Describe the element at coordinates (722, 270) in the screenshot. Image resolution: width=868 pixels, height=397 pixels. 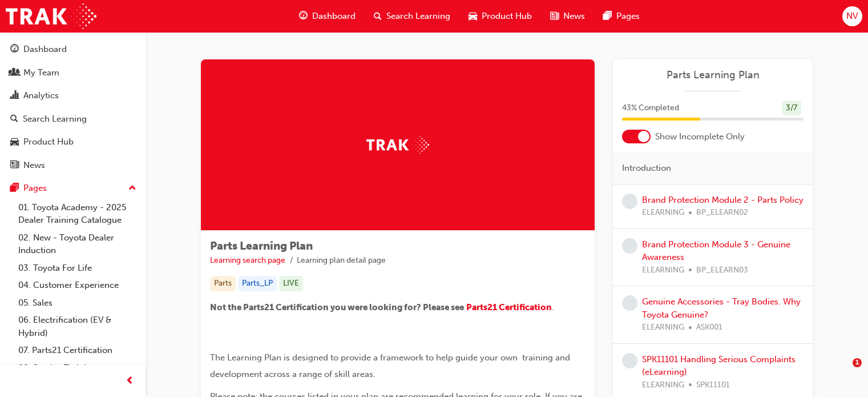
I see `span: BP_ELEARN03` at that location.